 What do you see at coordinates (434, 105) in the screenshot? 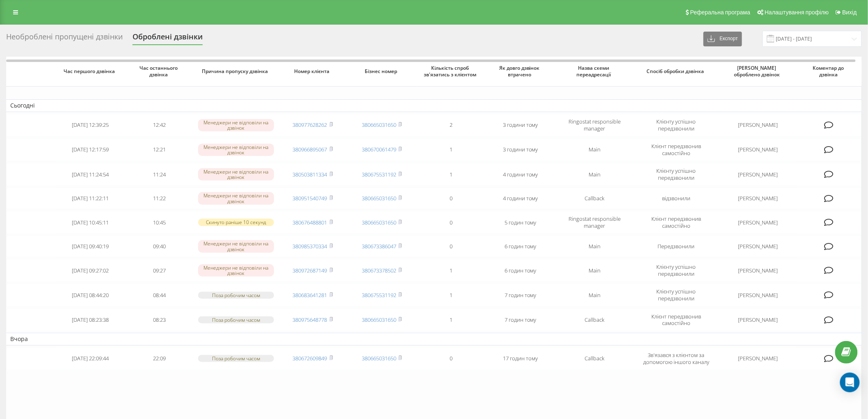
I see `td: Сьогодні` at bounding box center [434, 105].